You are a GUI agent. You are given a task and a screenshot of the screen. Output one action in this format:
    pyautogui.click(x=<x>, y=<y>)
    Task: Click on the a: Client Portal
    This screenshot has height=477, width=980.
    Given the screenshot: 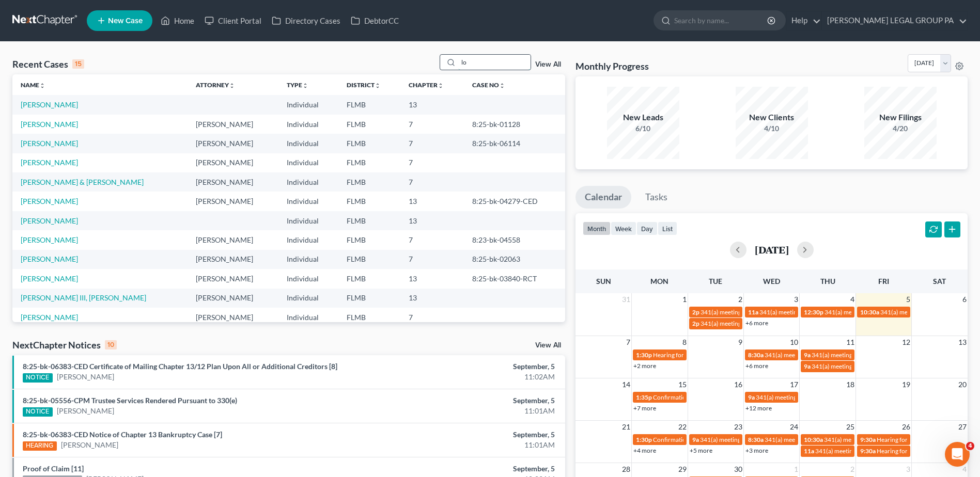 What is the action you would take?
    pyautogui.click(x=233, y=20)
    